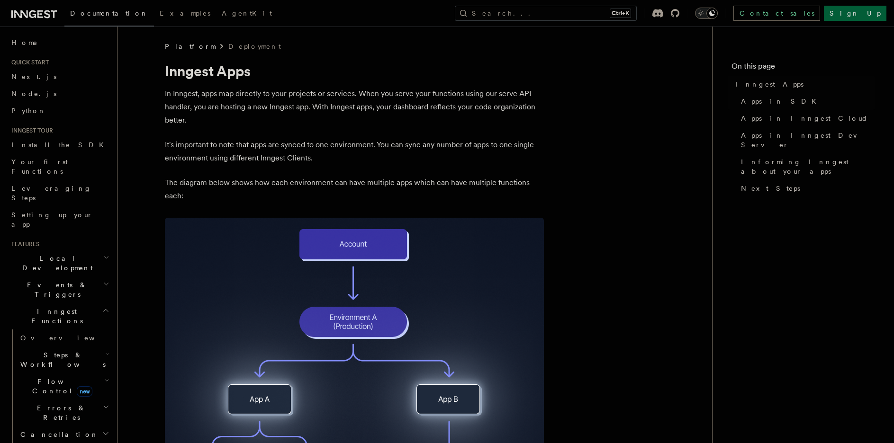  I want to click on span: Node.js, so click(34, 94).